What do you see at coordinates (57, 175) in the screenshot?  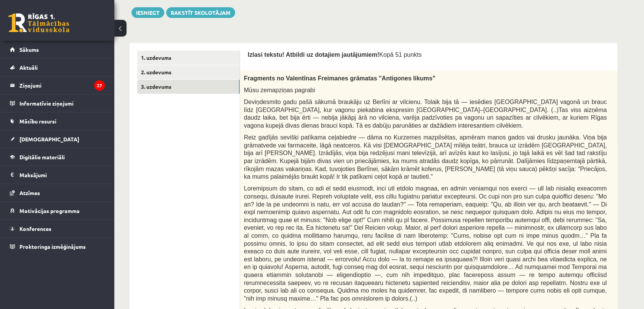 I see `a: Maksājumi` at bounding box center [57, 175].